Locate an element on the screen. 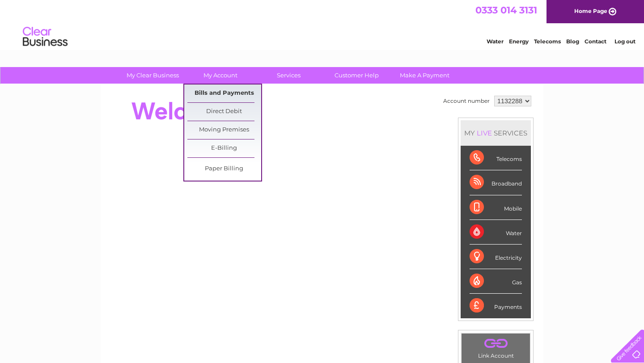 This screenshot has width=644, height=363. a: Telecoms is located at coordinates (547, 41).